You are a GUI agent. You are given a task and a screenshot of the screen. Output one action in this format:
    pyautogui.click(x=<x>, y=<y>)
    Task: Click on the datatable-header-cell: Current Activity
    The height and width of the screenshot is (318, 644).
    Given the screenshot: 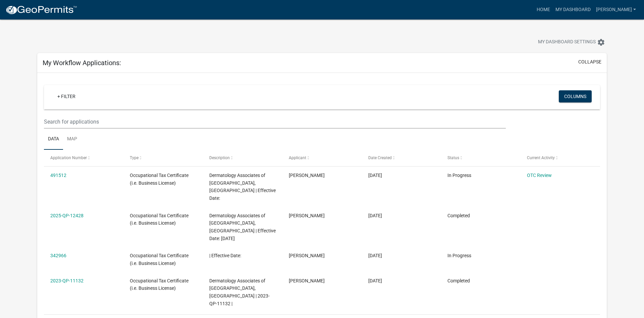 What is the action you would take?
    pyautogui.click(x=560, y=158)
    